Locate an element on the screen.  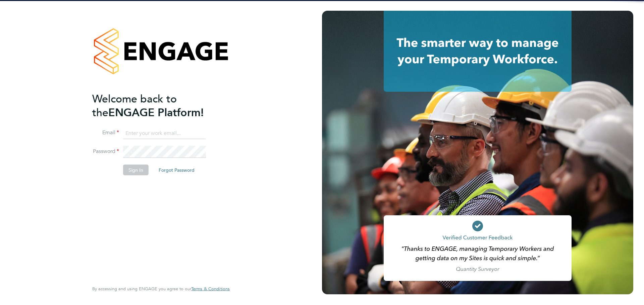
button: Forgot Password is located at coordinates (176, 170).